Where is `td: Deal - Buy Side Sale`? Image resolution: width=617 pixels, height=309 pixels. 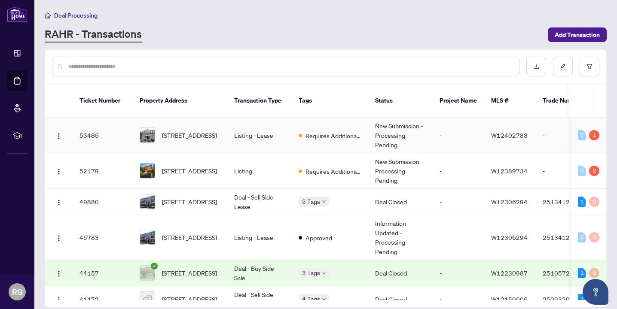 td: Deal - Buy Side Sale is located at coordinates (260, 273).